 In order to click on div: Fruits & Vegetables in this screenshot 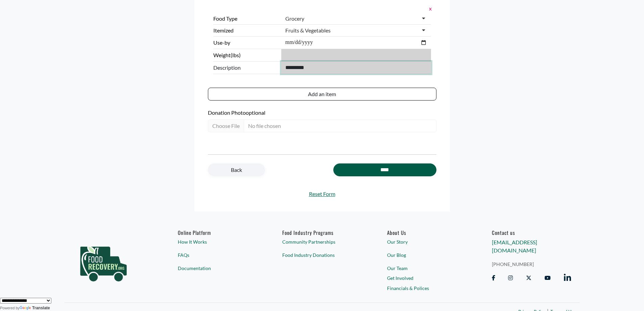, I will do `click(308, 30)`.